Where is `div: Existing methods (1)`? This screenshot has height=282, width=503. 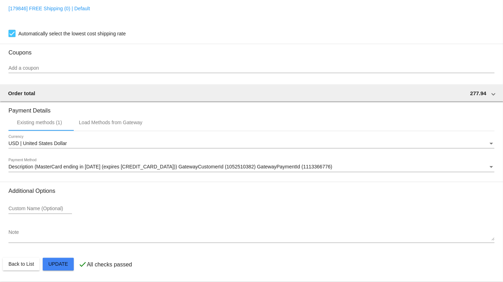 div: Existing methods (1) is located at coordinates (40, 122).